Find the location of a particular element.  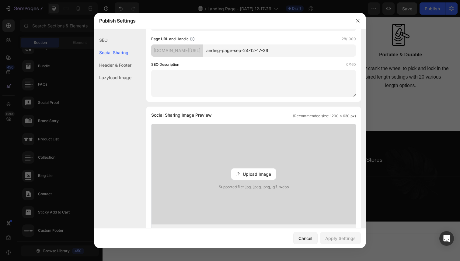

a: BUY NOW is located at coordinates (182, 85).